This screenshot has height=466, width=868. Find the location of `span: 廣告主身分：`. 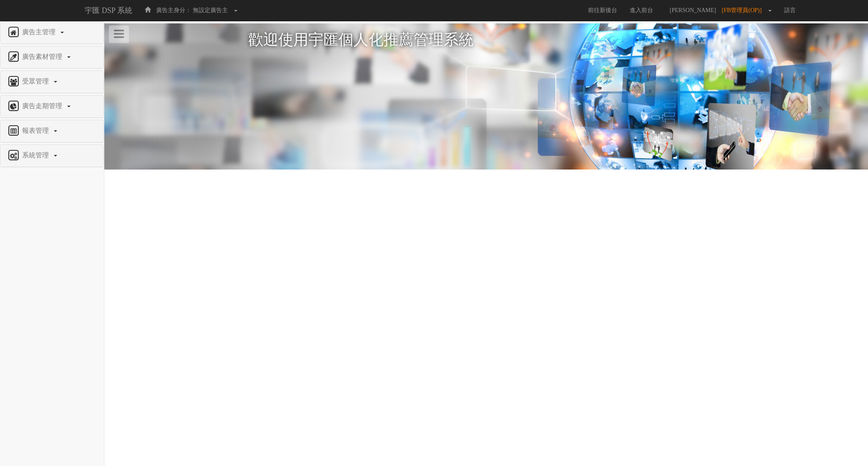

span: 廣告主身分： is located at coordinates (174, 10).